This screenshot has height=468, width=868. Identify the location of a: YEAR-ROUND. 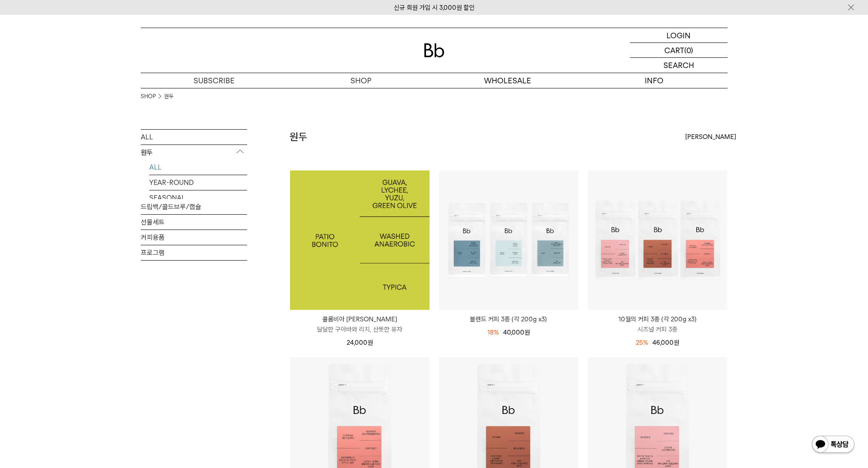
(198, 182).